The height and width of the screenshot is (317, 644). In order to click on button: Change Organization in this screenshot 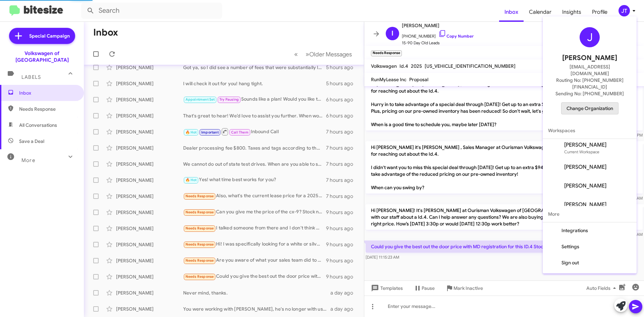, I will do `click(589, 108)`.